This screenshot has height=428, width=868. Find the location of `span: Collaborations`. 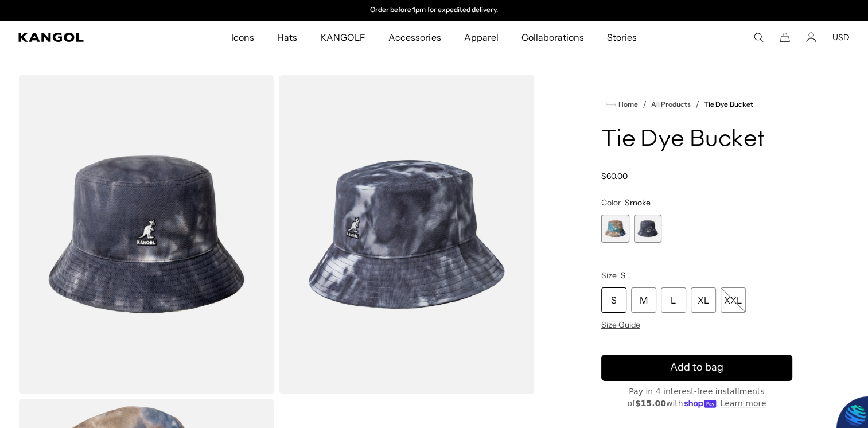

span: Collaborations is located at coordinates (552, 38).